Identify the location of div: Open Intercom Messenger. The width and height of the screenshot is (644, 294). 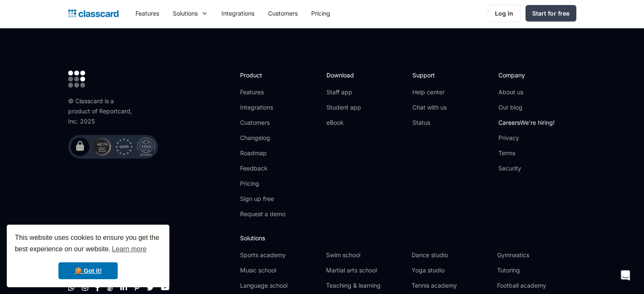
(625, 275).